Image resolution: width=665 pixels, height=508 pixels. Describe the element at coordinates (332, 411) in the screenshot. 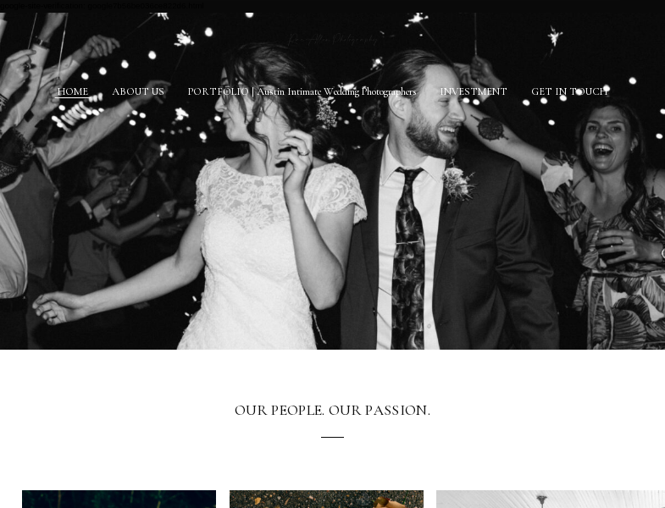

I see `h2: OUR PEOPLE. OUR PASSION.` at that location.